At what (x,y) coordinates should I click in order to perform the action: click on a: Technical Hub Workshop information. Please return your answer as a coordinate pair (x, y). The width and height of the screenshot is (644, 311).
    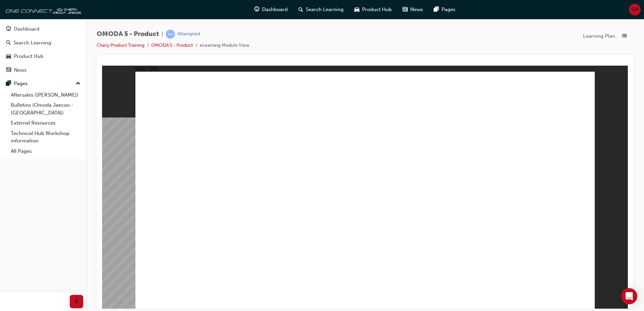
    Looking at the image, I should click on (45, 137).